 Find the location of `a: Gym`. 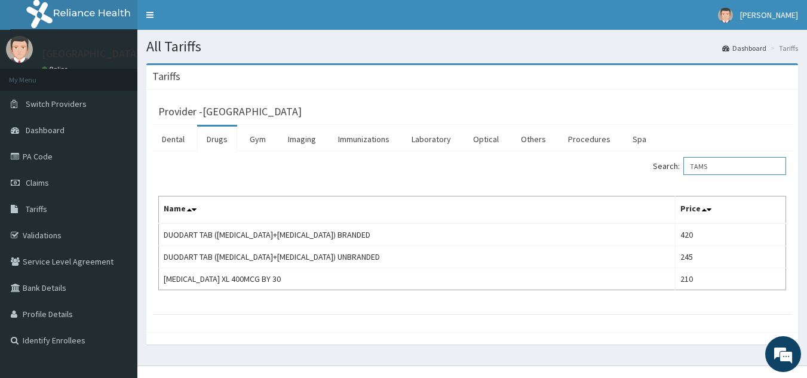

a: Gym is located at coordinates (257, 139).